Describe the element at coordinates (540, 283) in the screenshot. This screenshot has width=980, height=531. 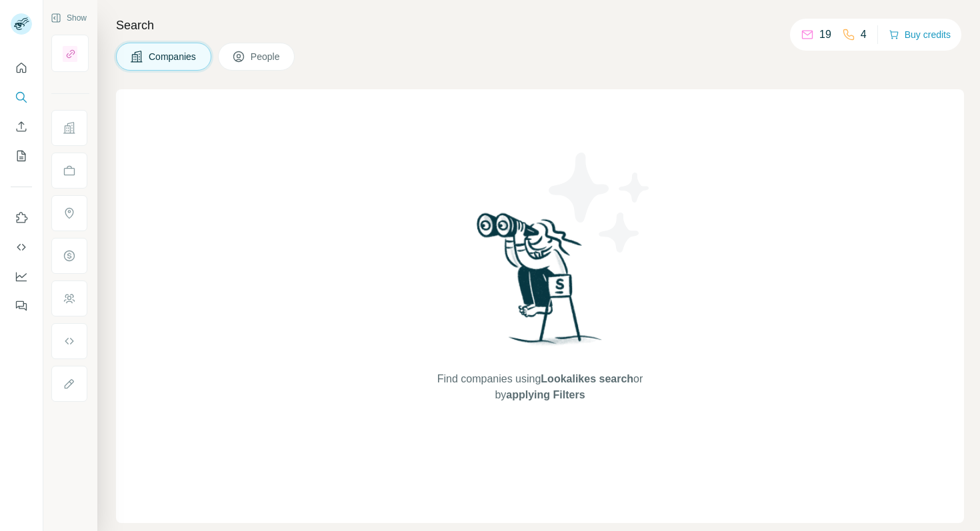
I see `img: Surfe Illustration - Woman searching with binoculars` at that location.